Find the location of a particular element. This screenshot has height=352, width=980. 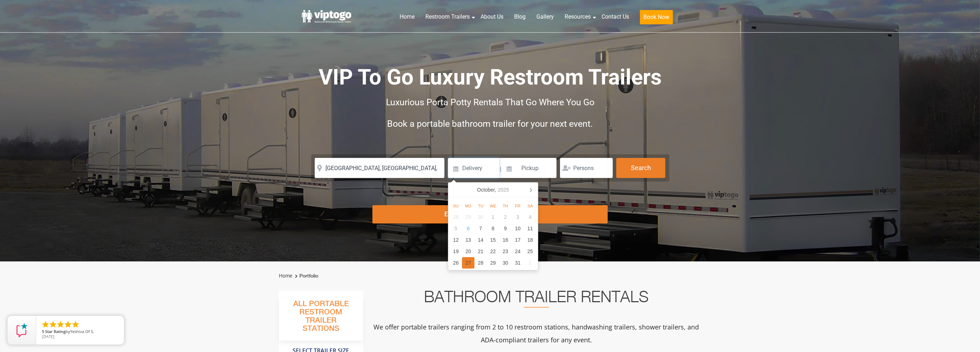

a: Restroom Trailers is located at coordinates (448, 17).